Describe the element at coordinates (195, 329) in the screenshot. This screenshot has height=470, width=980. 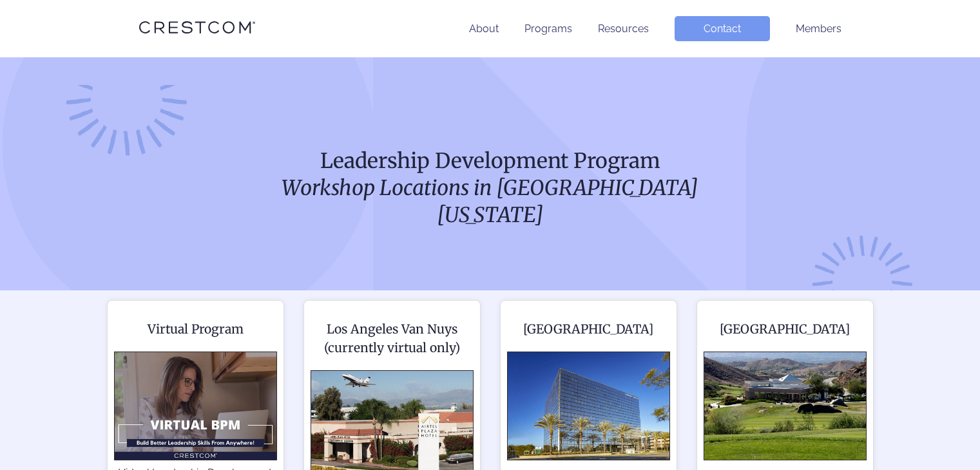
I see `h2: Virtual Program` at that location.